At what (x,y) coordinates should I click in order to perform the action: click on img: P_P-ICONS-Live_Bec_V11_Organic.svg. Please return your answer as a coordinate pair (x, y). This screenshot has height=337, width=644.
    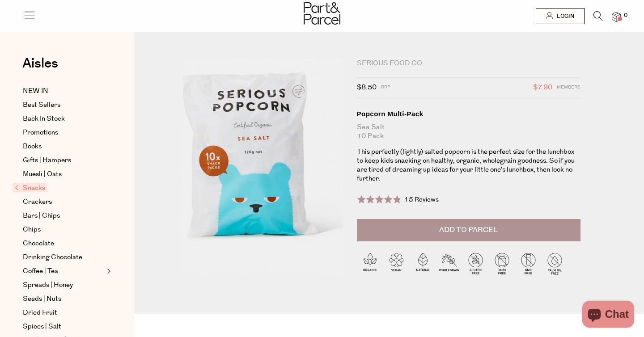
    Looking at the image, I should click on (370, 264).